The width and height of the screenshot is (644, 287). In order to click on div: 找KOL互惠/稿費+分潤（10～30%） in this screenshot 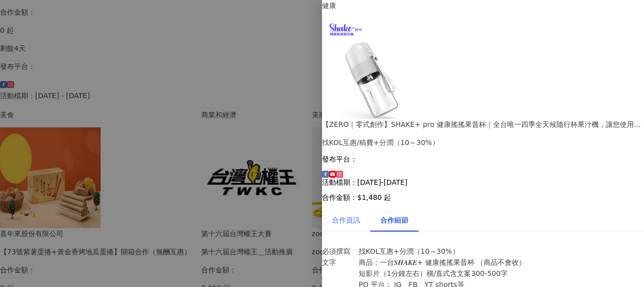, I will do `click(483, 143)`.